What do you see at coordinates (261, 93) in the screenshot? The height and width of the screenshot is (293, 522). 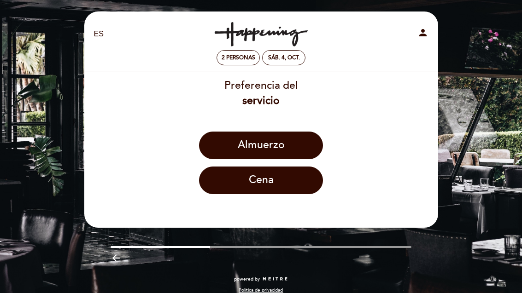 I see `div: Preferencia del` at bounding box center [261, 93].